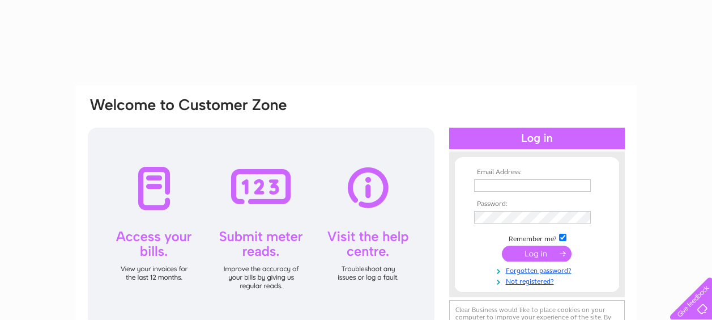 The width and height of the screenshot is (712, 320). Describe the element at coordinates (538, 269) in the screenshot. I see `a: Forgotten password?` at that location.